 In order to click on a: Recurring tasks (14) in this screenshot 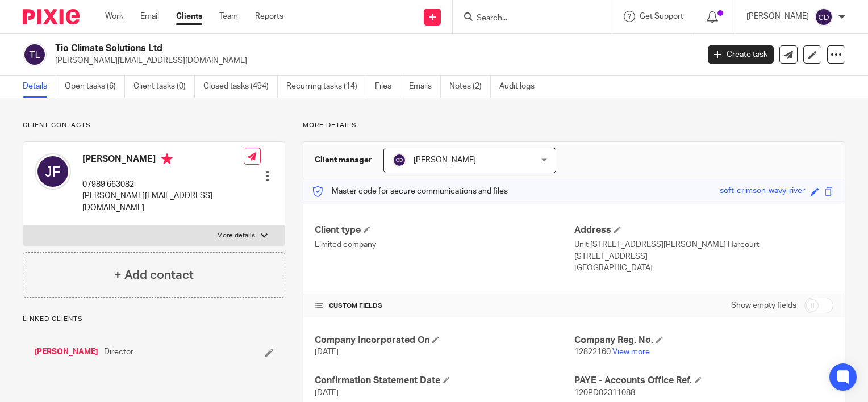, I will do `click(326, 86)`.